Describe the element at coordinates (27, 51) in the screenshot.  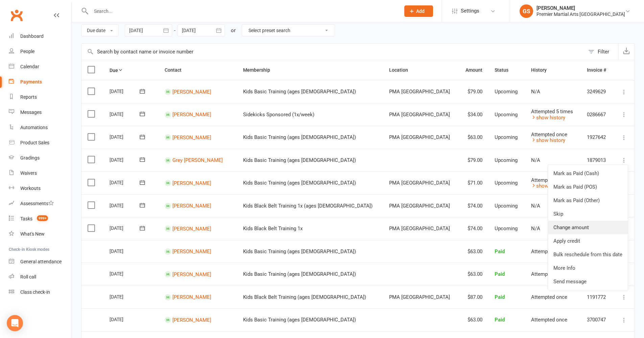
I see `div: People` at that location.